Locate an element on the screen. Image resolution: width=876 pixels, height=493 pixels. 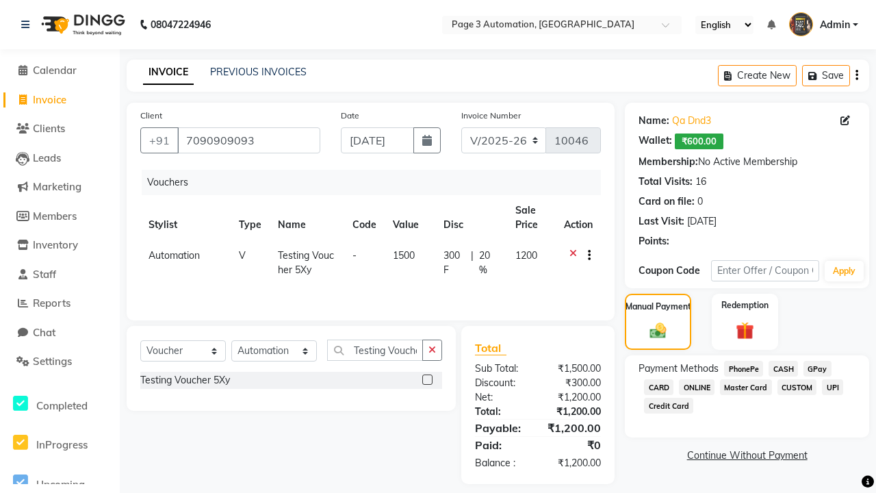
div: Name: is located at coordinates (654, 121).